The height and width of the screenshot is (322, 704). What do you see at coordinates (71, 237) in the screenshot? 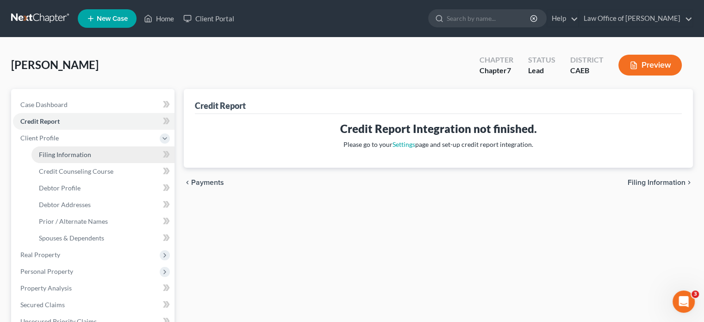
I see `span: Spouses & Dependents` at bounding box center [71, 237].